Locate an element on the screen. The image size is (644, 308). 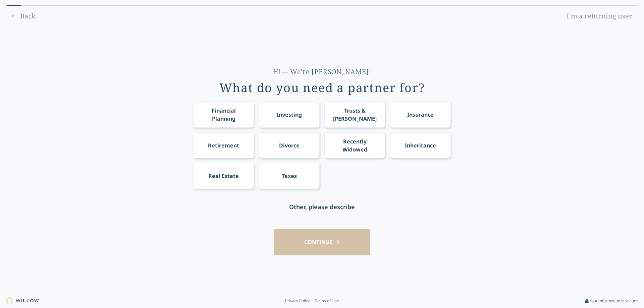
div: Retirement is located at coordinates (224, 145).